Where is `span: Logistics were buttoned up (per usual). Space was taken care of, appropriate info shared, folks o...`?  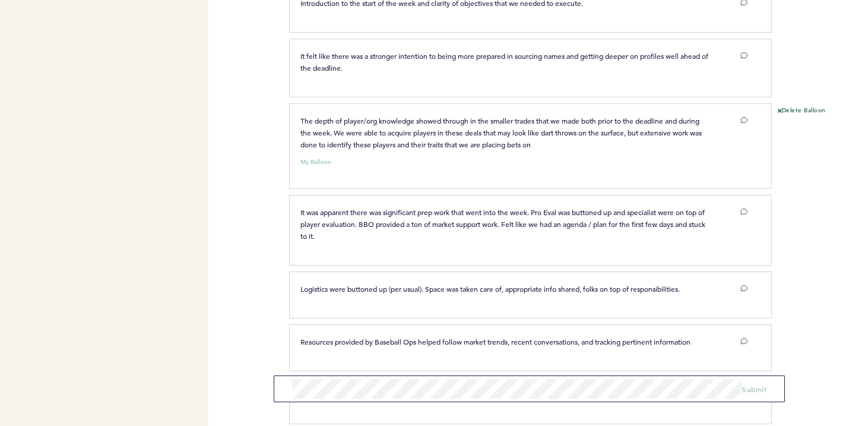 span: Logistics were buttoned up (per usual). Space was taken care of, appropriate info shared, folks o... is located at coordinates (490, 289).